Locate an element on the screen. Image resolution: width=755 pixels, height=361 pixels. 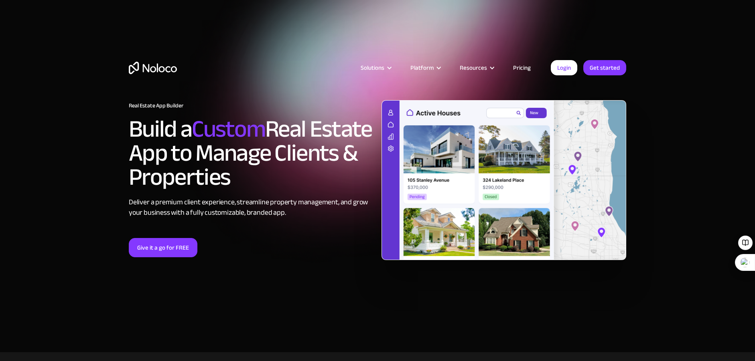
span: Custom is located at coordinates (228, 129).